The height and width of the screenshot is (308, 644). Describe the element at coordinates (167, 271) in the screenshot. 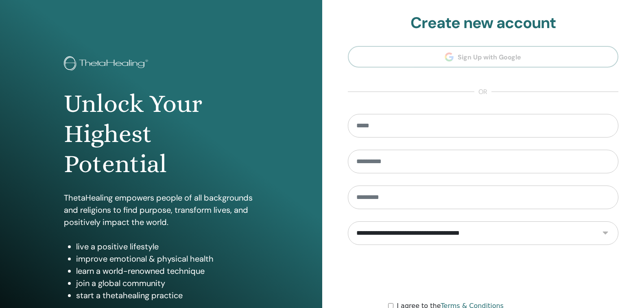

I see `li: learn a world-renowned technique` at that location.